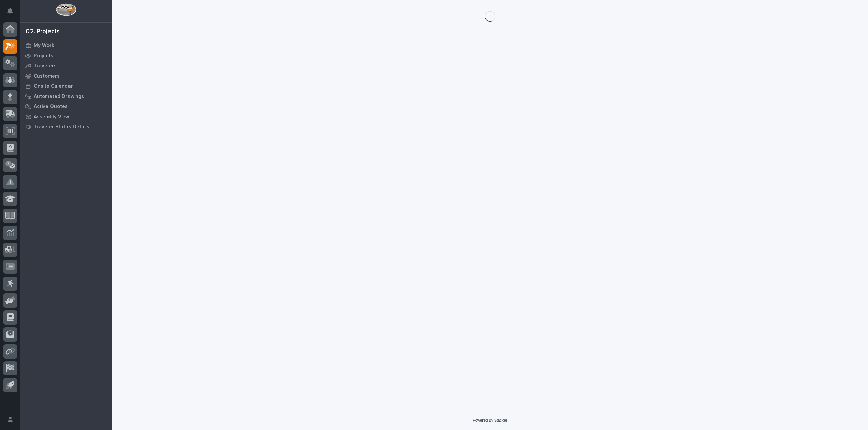  I want to click on a: Customers, so click(66, 76).